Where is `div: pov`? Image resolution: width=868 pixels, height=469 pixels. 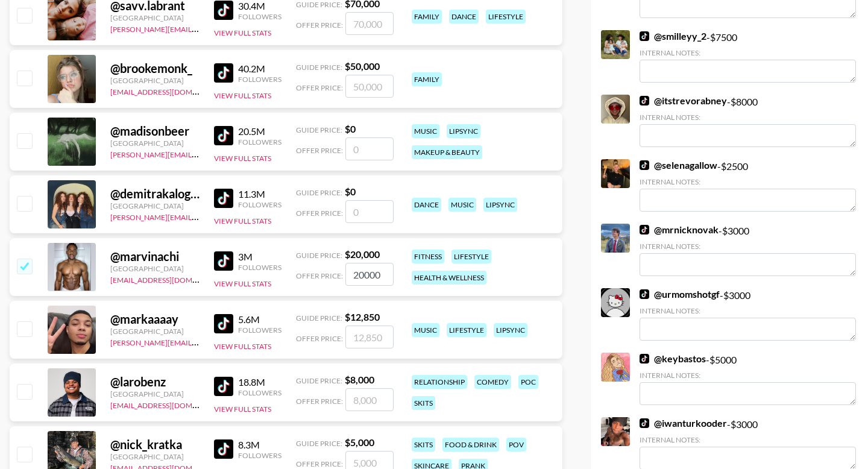 div: pov is located at coordinates (516, 444).